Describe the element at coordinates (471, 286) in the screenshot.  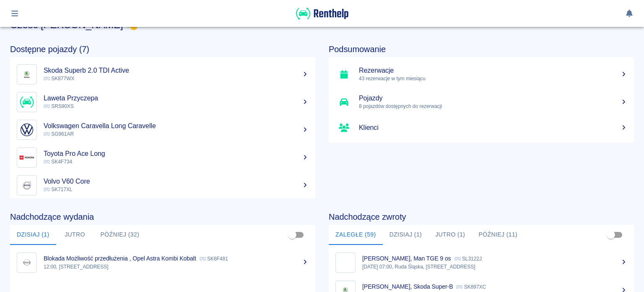
I see `p: SK897XC` at that location.